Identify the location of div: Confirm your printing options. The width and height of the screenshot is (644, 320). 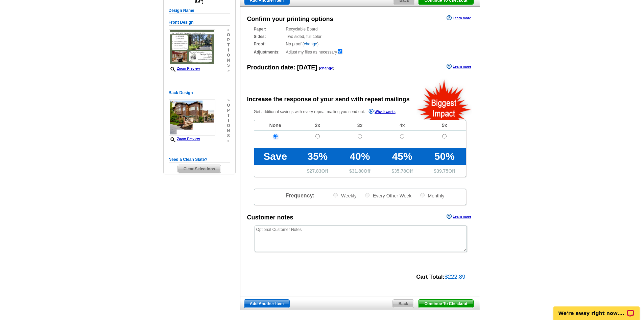
(290, 19).